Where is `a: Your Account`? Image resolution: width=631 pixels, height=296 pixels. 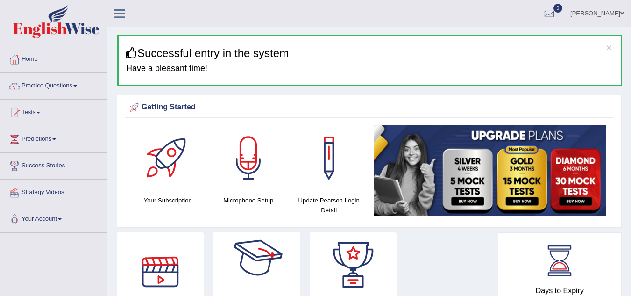 a: Your Account is located at coordinates (54, 218).